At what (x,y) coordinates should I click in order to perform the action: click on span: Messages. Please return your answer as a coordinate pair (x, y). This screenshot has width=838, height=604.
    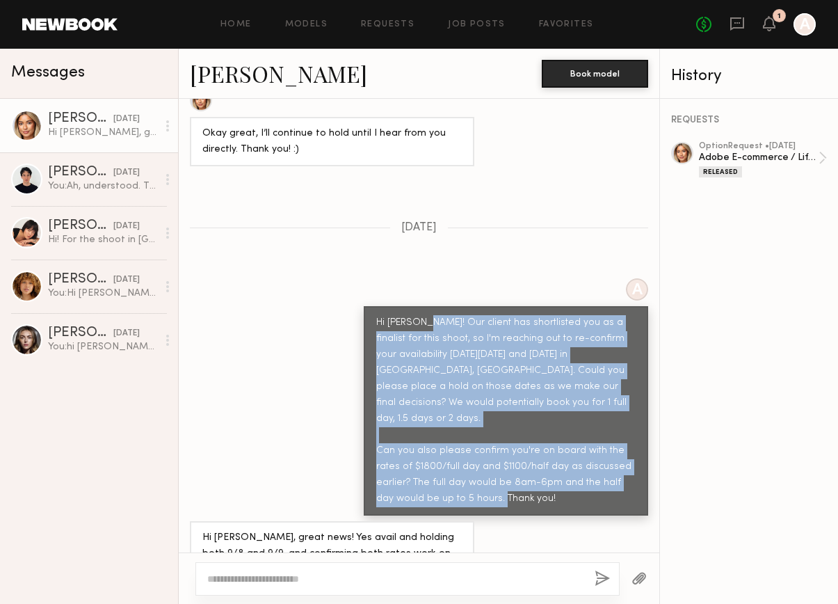
    Looking at the image, I should click on (48, 72).